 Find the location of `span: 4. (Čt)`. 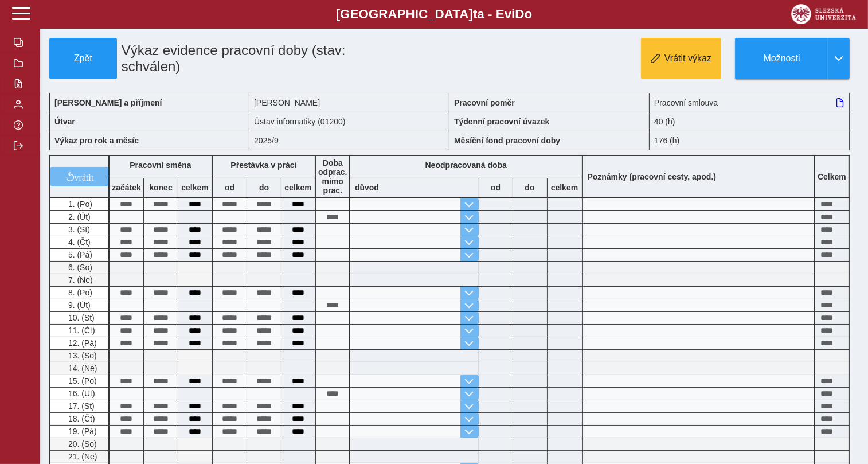

span: 4. (Čt) is located at coordinates (78, 242).